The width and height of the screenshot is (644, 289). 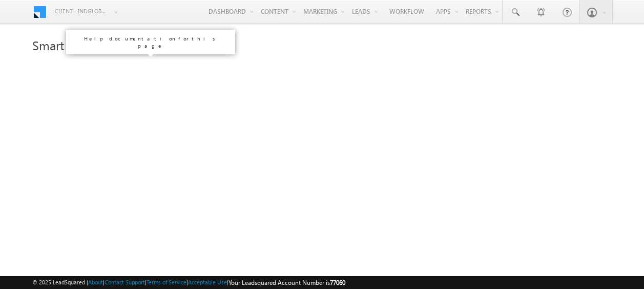 I want to click on p: Help documentation for this page, so click(x=151, y=42).